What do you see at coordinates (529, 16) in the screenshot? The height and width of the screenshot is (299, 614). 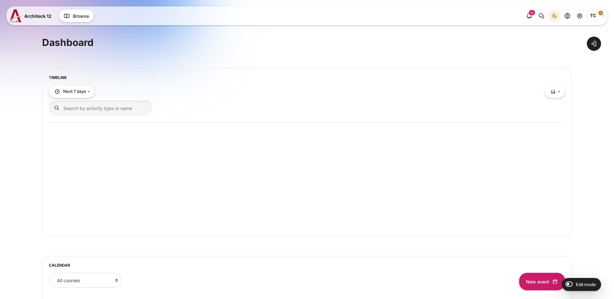 I see `div: Show notification window with 14 new notifications` at bounding box center [529, 16].